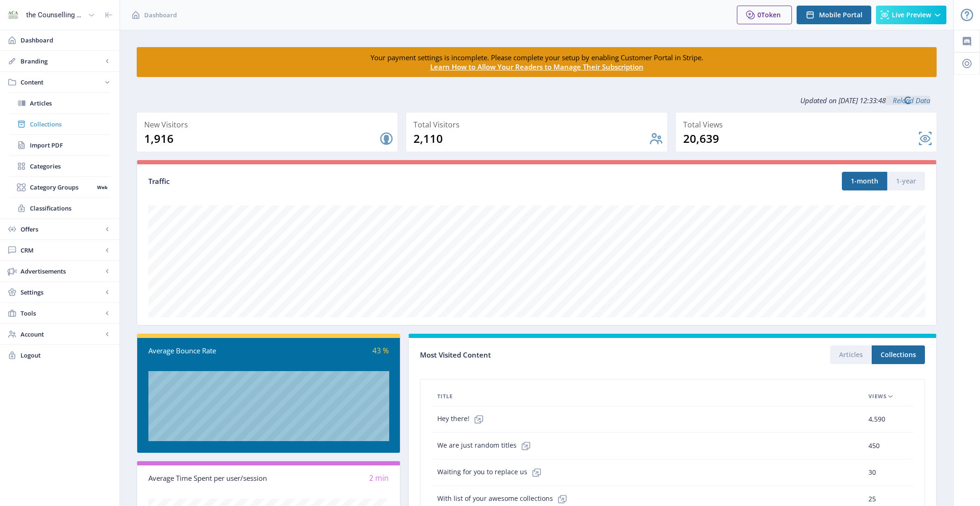  I want to click on span: Classifications, so click(70, 208).